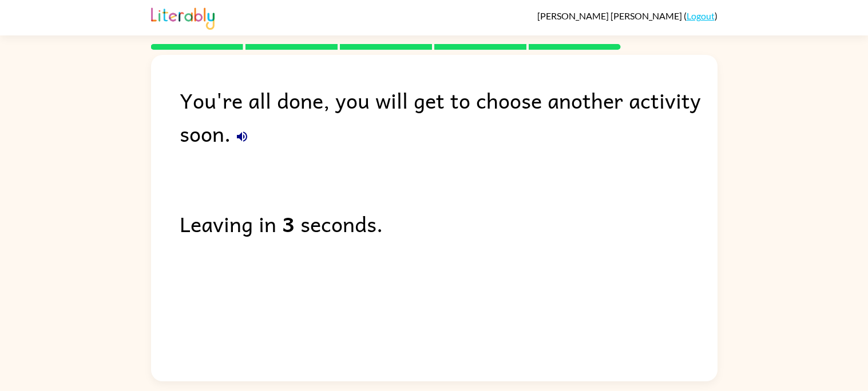 This screenshot has width=868, height=391. Describe the element at coordinates (700, 16) in the screenshot. I see `a: Logout` at that location.